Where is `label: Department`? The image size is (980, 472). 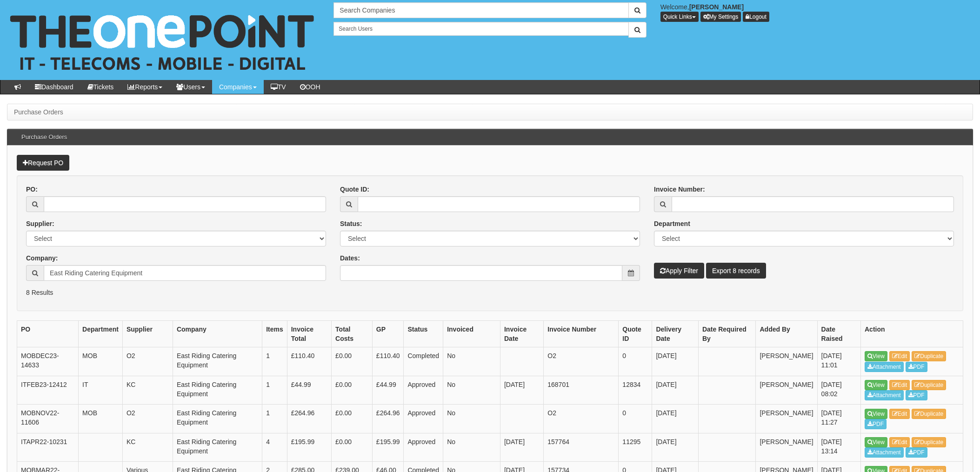 label: Department is located at coordinates (672, 224).